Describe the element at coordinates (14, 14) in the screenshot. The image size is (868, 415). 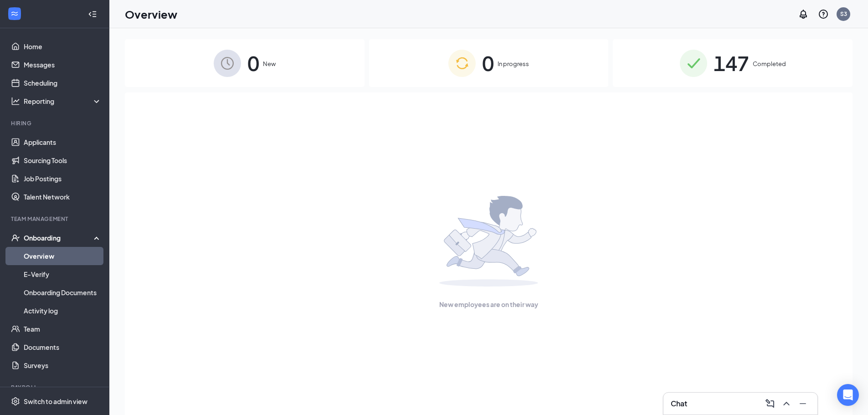
I see `svg: WorkstreamLogo` at that location.